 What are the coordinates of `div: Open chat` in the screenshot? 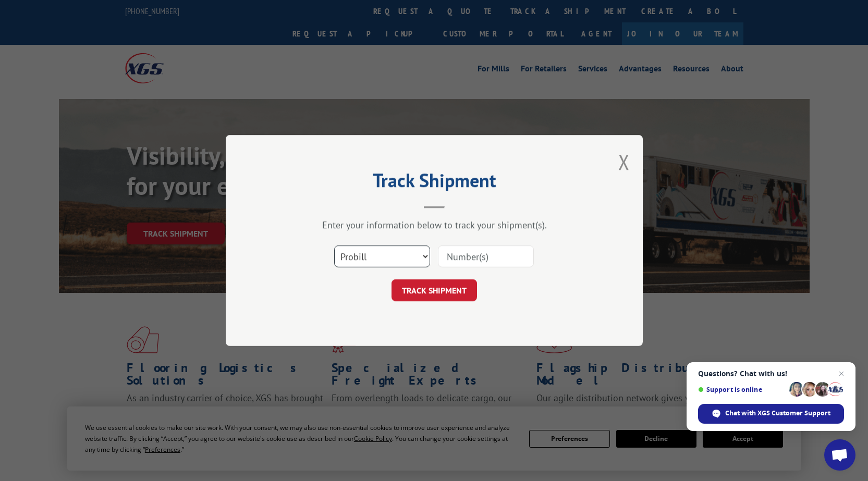 It's located at (840, 455).